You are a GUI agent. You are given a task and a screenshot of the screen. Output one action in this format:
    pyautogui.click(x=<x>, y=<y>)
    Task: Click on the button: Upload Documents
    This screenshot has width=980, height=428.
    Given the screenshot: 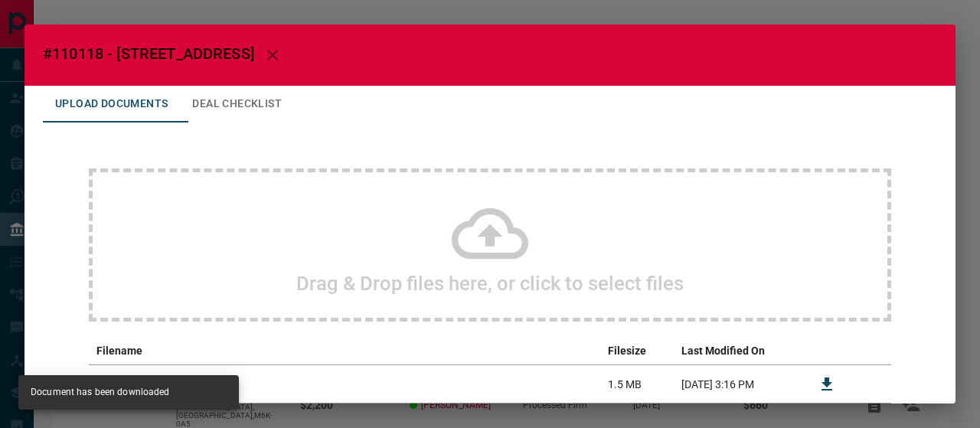 What is the action you would take?
    pyautogui.click(x=111, y=104)
    